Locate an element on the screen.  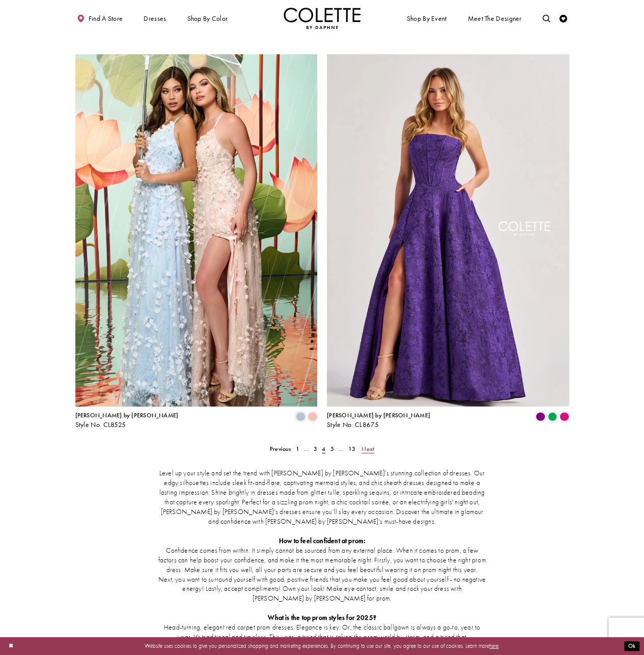
a: Visit Colette by Daphne Style No. CL8675 Page is located at coordinates (448, 231).